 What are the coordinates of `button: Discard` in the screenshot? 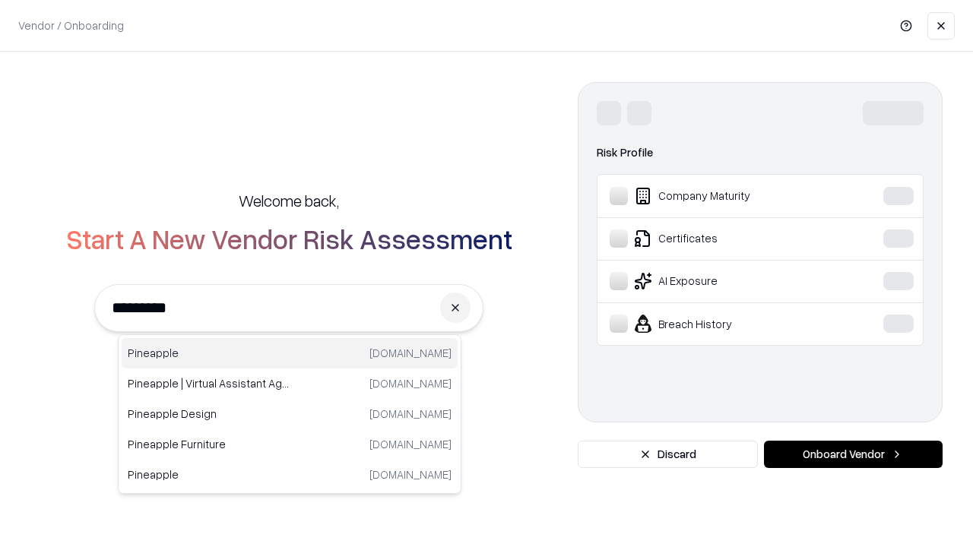 It's located at (667, 455).